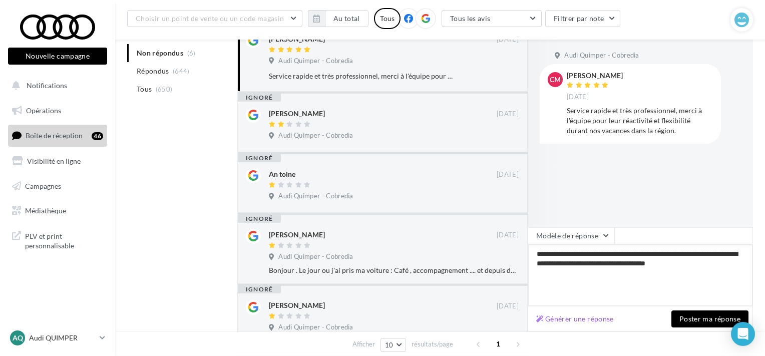 The height and width of the screenshot is (356, 765). I want to click on button: Choisir un point de vente ou un code magasin, so click(215, 19).